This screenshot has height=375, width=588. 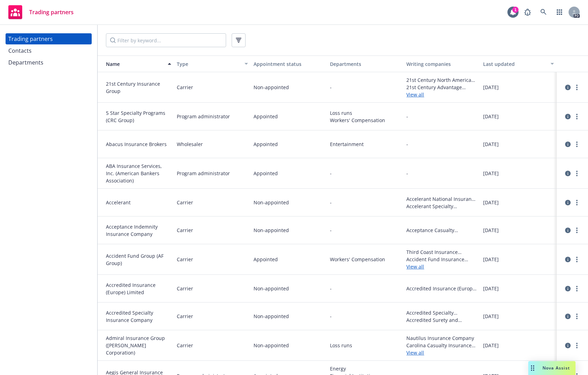 I want to click on div: Departments, so click(x=26, y=62).